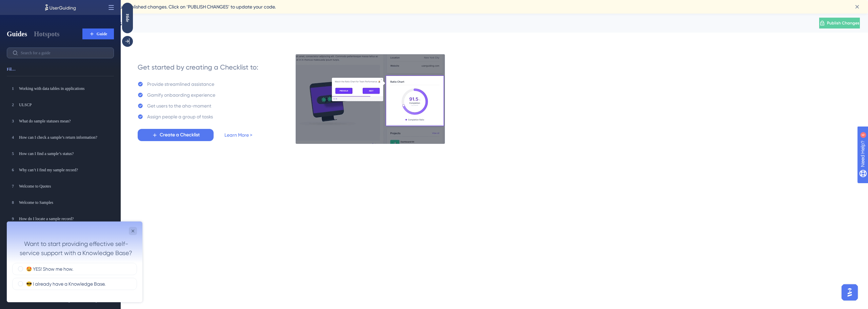 This screenshot has width=868, height=309. What do you see at coordinates (187, 6) in the screenshot?
I see `span: You have unpublished changes. Click on ‘PUBLISH CHANGES’ to update your code.` at bounding box center [187, 6].